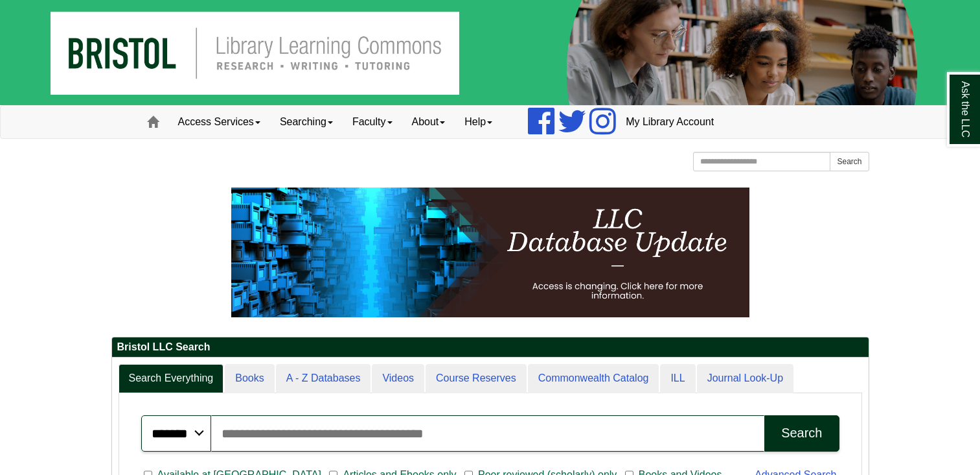 Image resolution: width=980 pixels, height=475 pixels. Describe the element at coordinates (745, 379) in the screenshot. I see `a: Journal Look-Up` at that location.